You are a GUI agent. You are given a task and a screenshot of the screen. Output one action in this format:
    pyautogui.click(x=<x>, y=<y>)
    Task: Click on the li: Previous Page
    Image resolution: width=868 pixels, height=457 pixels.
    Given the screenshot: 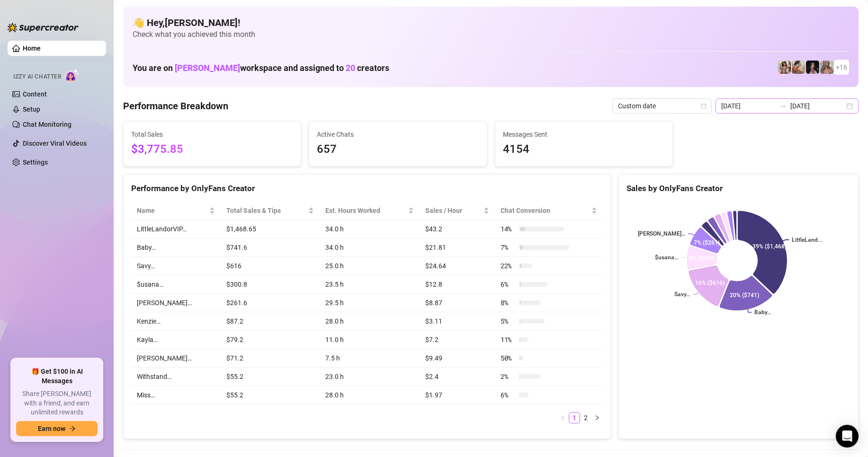 What is the action you would take?
    pyautogui.click(x=563, y=418)
    